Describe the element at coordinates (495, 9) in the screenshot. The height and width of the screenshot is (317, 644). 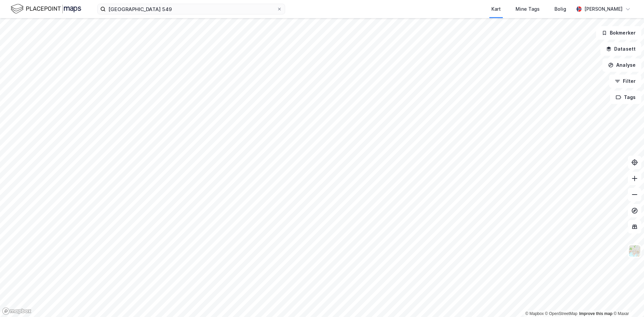
I see `div: Kart` at that location.